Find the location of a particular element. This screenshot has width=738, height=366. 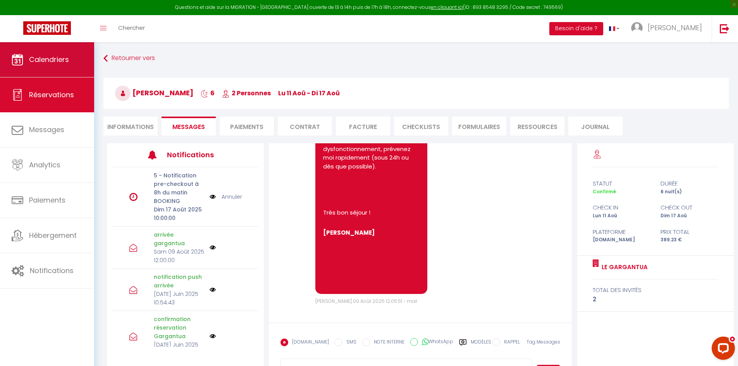

div: Lun 11 Aoû is located at coordinates (621, 216).